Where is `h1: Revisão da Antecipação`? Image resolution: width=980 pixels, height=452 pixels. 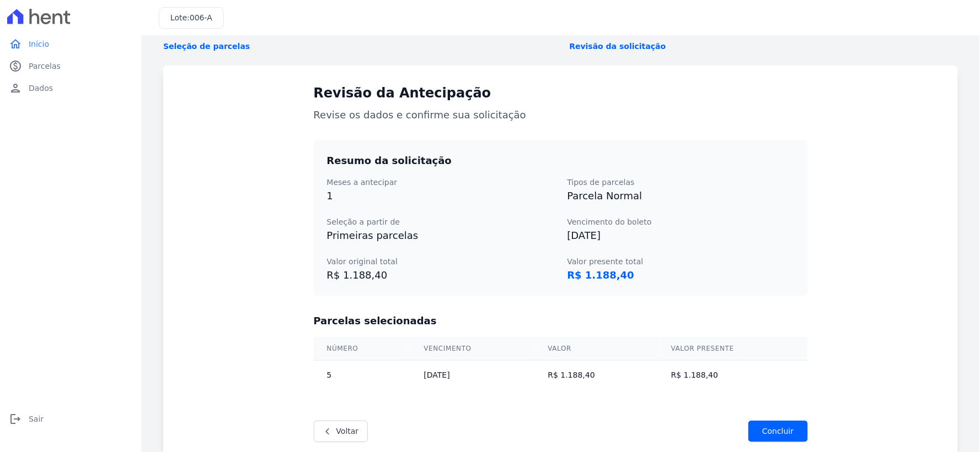
h1: Revisão da Antecipação is located at coordinates (561, 93).